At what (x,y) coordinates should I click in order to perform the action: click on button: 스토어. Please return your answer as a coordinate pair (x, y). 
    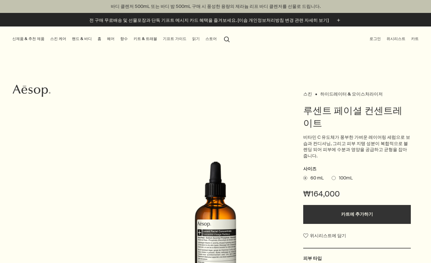
    Looking at the image, I should click on (211, 39).